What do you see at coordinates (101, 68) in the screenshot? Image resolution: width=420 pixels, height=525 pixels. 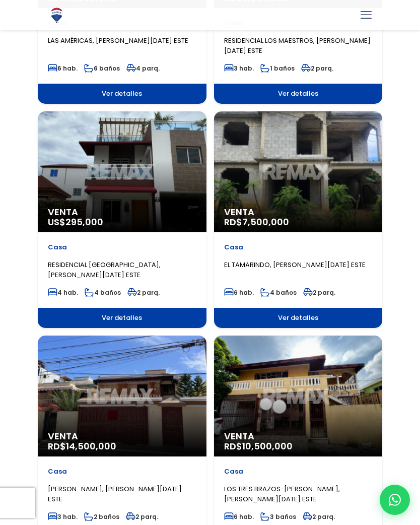 I see `span: 6 baños` at bounding box center [101, 68].